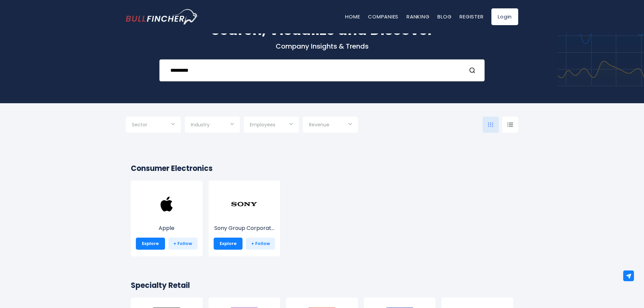 Image resolution: width=644 pixels, height=308 pixels. What do you see at coordinates (491, 124) in the screenshot?
I see `img: icon-comp-grid.svg` at bounding box center [491, 124].